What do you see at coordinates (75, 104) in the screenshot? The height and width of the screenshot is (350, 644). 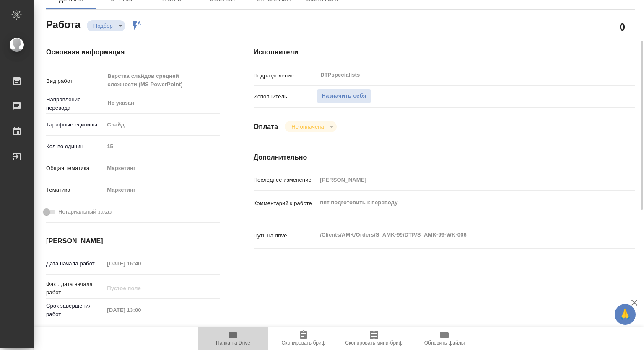 I see `p: Направление перевода` at bounding box center [75, 104].